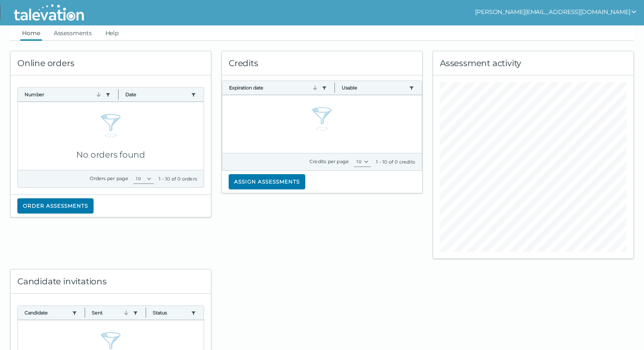 This screenshot has width=644, height=350. Describe the element at coordinates (329, 162) in the screenshot. I see `label: Credits per page` at that location.